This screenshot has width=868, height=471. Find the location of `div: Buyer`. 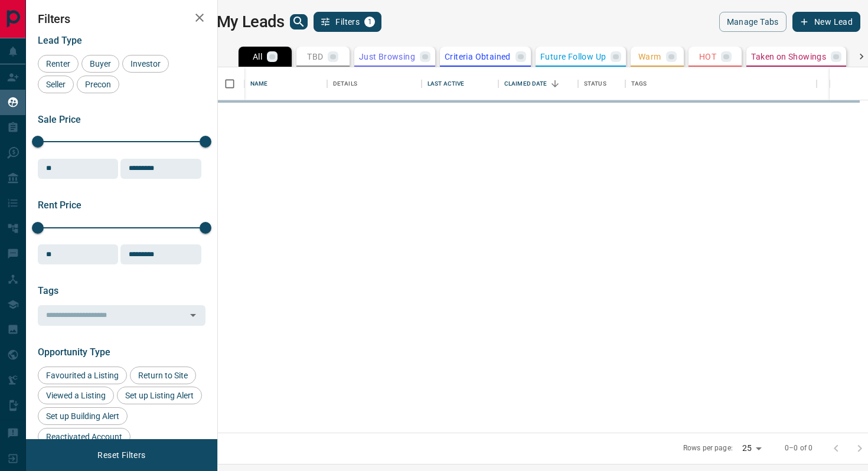

div: Buyer is located at coordinates (100, 64).